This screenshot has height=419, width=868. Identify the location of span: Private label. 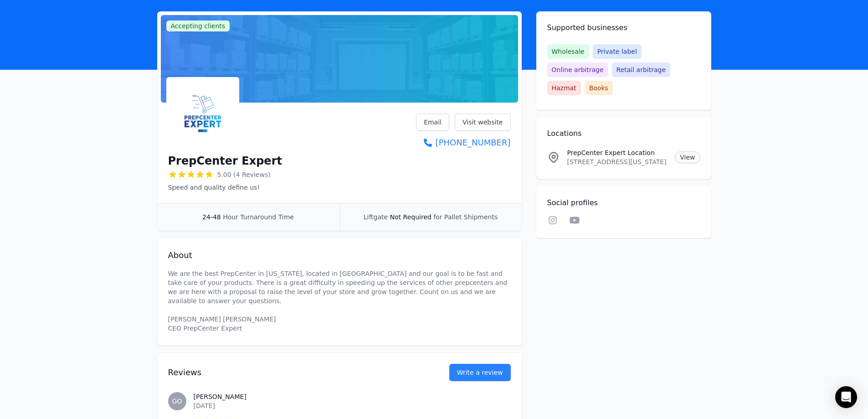
(617, 52).